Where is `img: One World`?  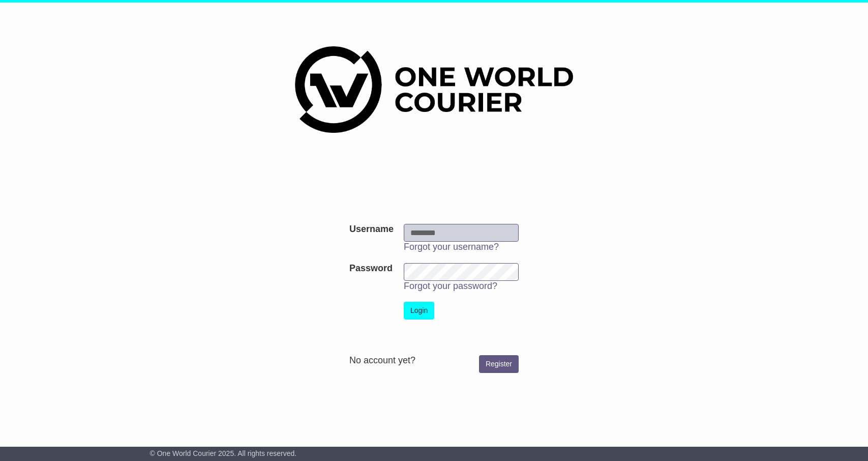
img: One World is located at coordinates (434, 90).